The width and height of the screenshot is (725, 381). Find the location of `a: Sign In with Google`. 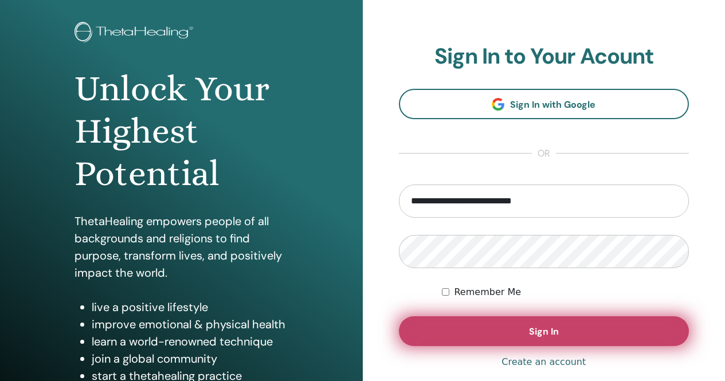

a: Sign In with Google is located at coordinates (544, 104).